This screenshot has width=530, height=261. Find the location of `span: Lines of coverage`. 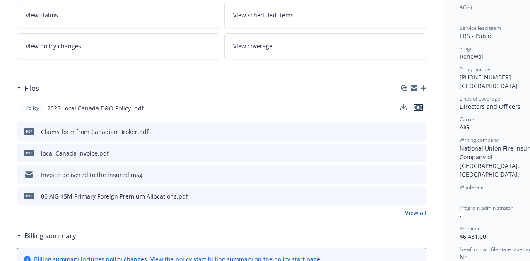

span: Lines of coverage is located at coordinates (480, 99).